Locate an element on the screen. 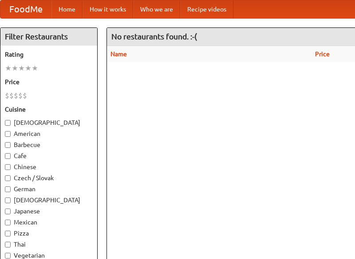 This screenshot has width=355, height=259. input: American is located at coordinates (8, 134).